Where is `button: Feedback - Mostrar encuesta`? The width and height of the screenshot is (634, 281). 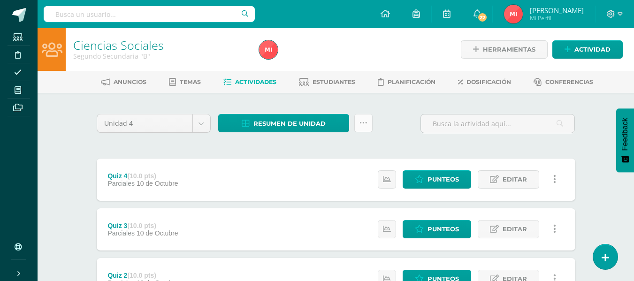
button: Feedback - Mostrar encuesta is located at coordinates (625, 140).